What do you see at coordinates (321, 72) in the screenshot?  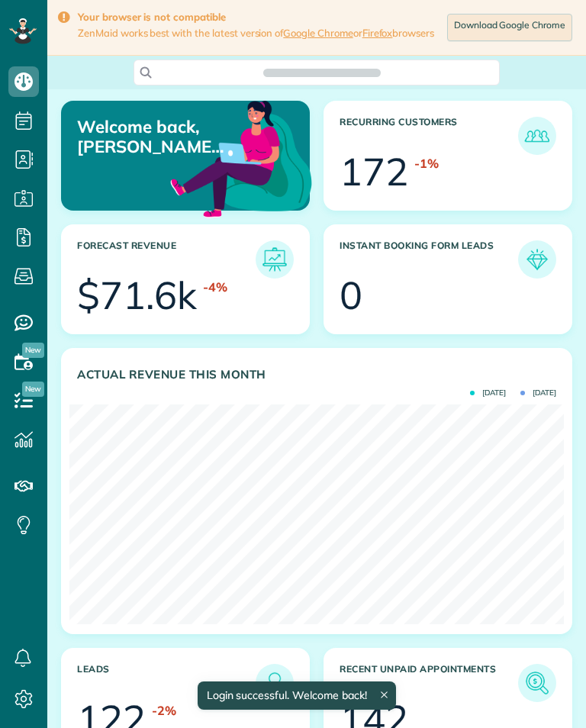 I see `span: Search ZenMaid…` at bounding box center [321, 72].